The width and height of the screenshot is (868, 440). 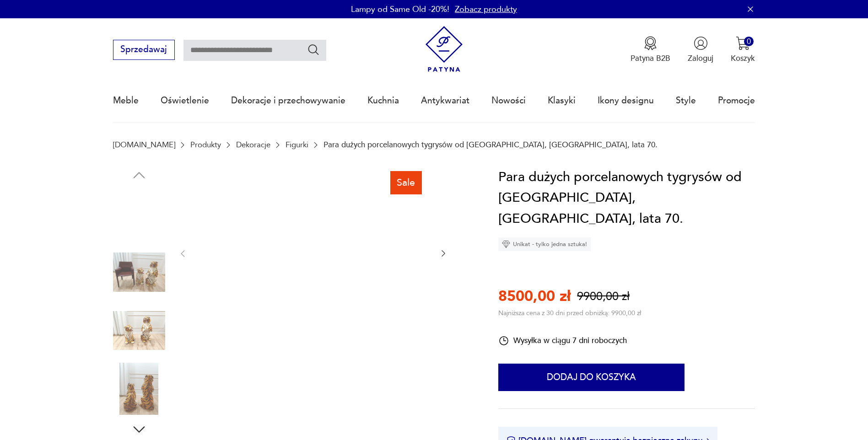 What do you see at coordinates (508, 101) in the screenshot?
I see `a: Nowości` at bounding box center [508, 101].